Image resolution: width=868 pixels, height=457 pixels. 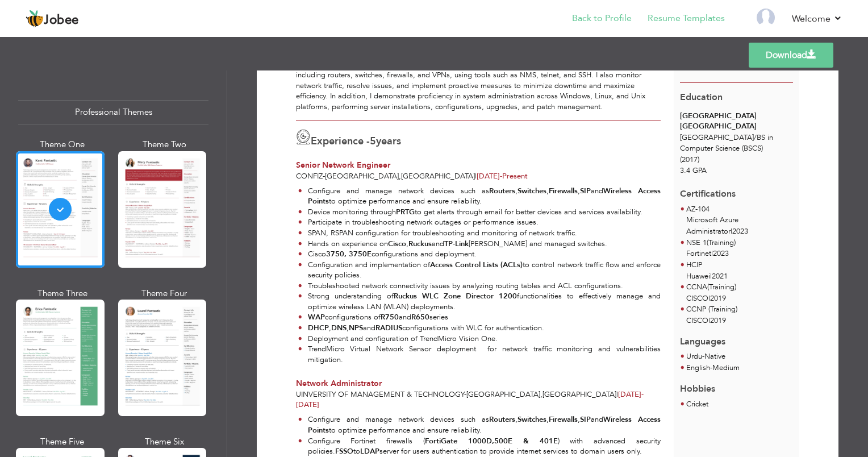 What do you see at coordinates (317, 317) in the screenshot?
I see `strong: WAP` at bounding box center [317, 317].